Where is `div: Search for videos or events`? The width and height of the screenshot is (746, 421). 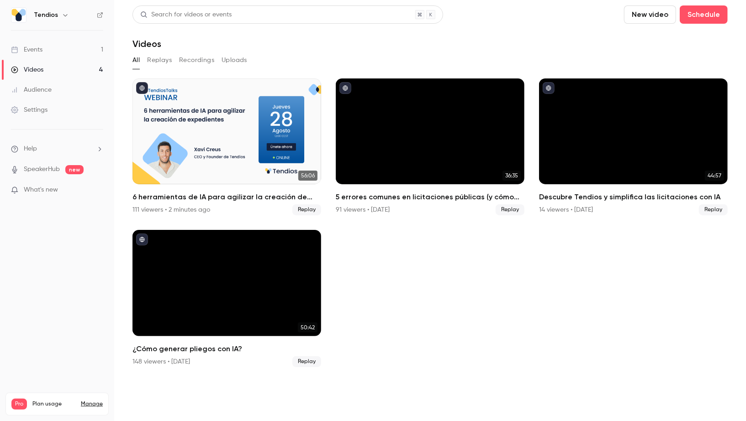
div: Search for videos or events is located at coordinates (186, 15).